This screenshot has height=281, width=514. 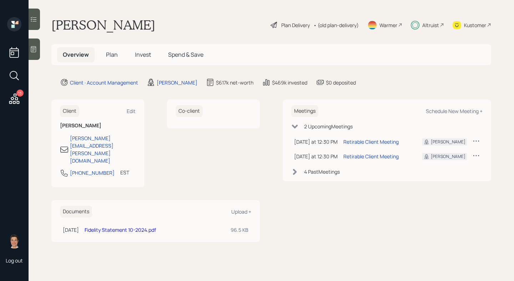 I want to click on div: Kustomer, so click(x=475, y=25).